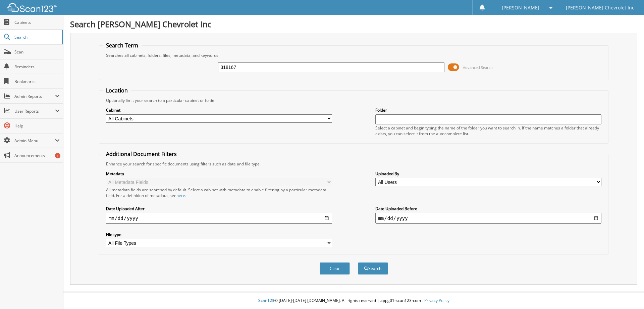  I want to click on button: Clear, so click(335, 268).